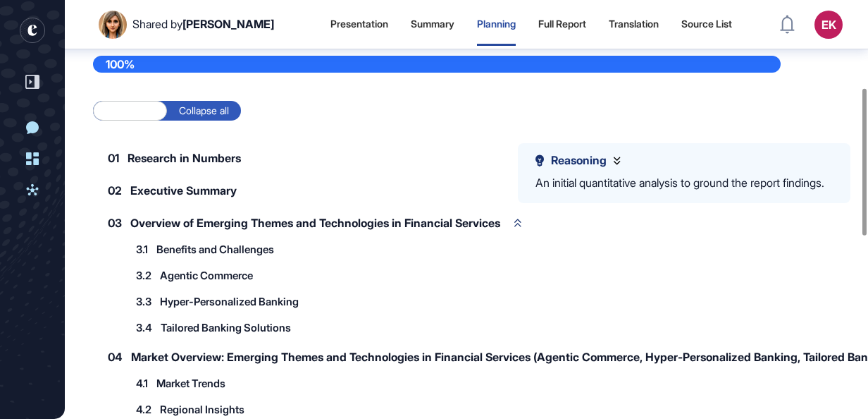  What do you see at coordinates (113, 25) in the screenshot?
I see `img: User Image` at bounding box center [113, 25].